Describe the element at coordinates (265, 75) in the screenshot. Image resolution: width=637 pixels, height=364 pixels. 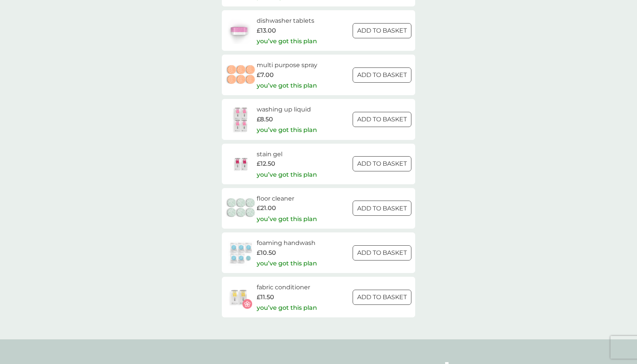
I see `span: £7.00` at that location.